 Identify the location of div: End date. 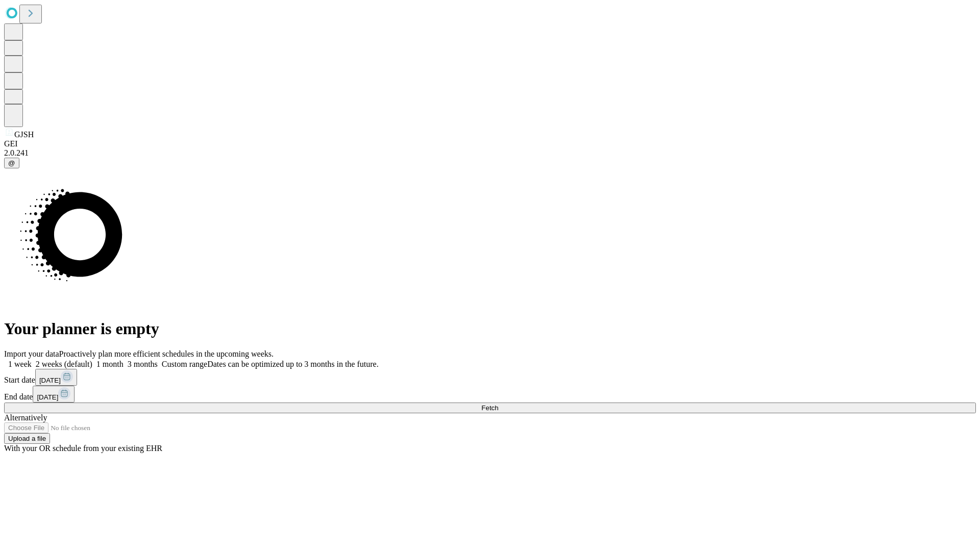
(490, 394).